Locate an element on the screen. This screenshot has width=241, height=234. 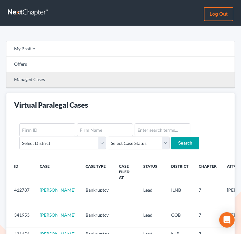
td: ILNB is located at coordinates (180, 197).